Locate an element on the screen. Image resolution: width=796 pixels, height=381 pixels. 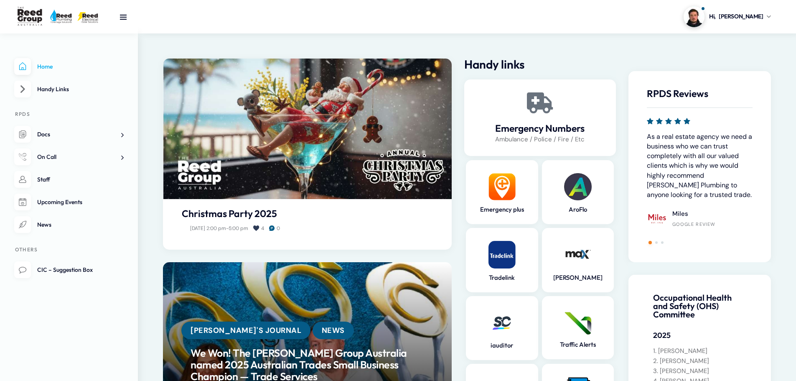
h4: Miles is located at coordinates (694, 214).